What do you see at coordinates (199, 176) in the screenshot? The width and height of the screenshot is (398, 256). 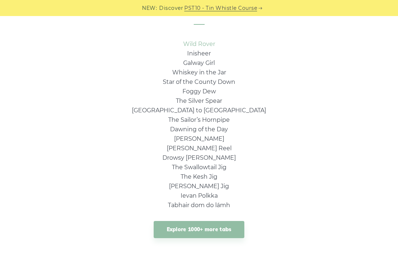 I see `a: The Kesh Jig` at bounding box center [199, 176].